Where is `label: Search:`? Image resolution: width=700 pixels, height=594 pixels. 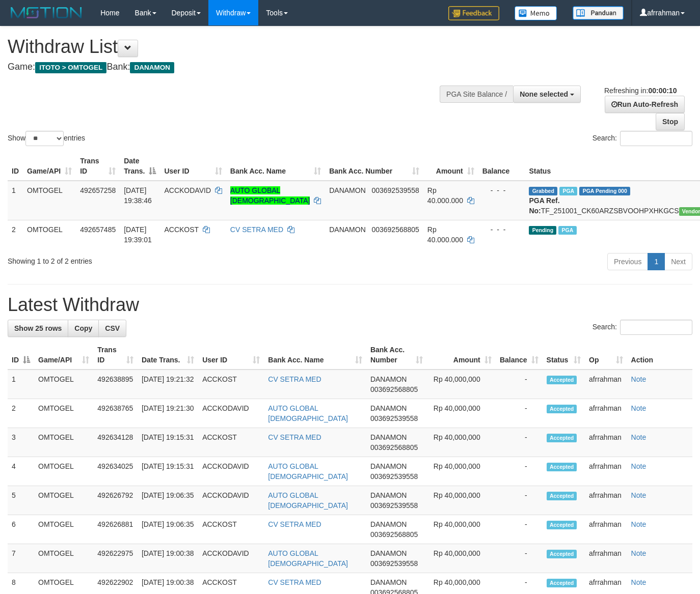
label: Search: is located at coordinates (643, 138).